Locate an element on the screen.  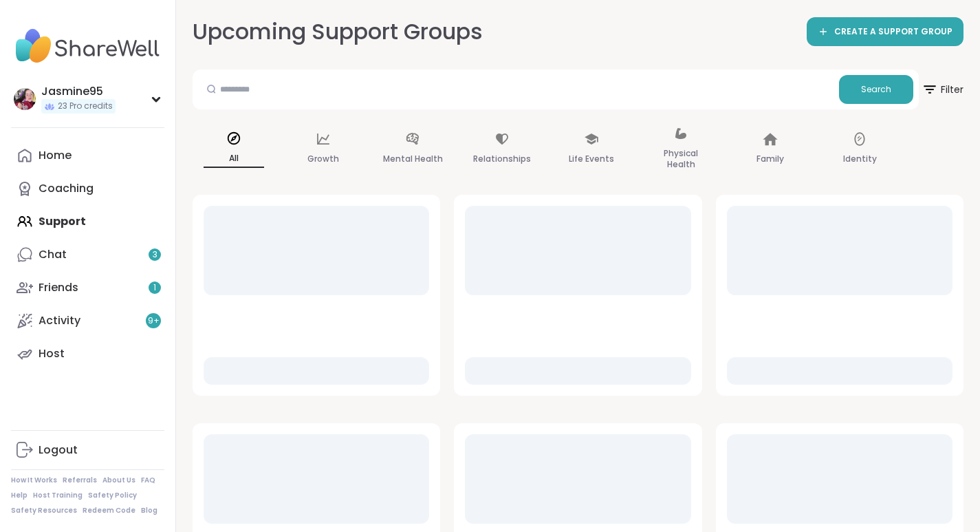
img: ShareWell Nav Logo is located at coordinates (88, 46).